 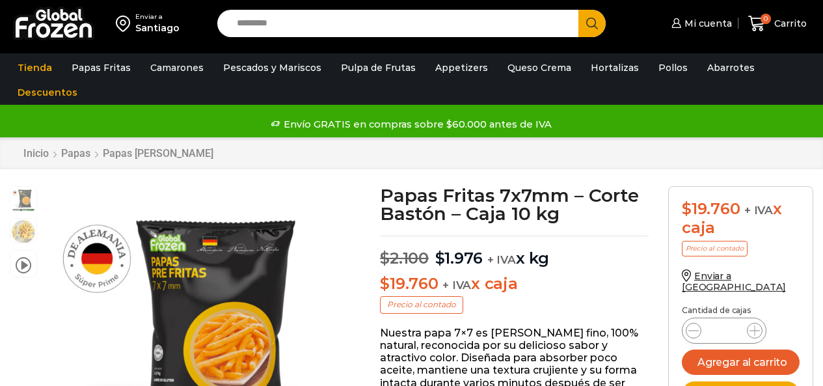 I want to click on p: x caja, so click(x=514, y=284).